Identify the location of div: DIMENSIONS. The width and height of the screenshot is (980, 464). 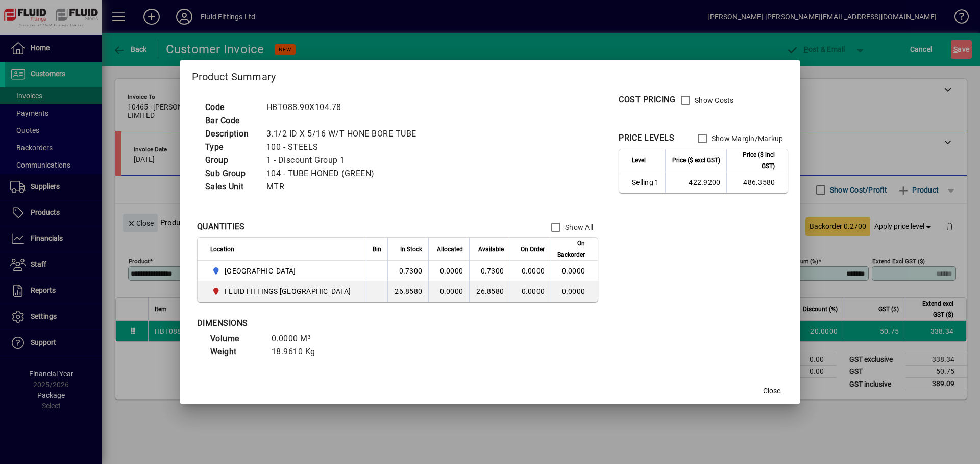
(324, 324).